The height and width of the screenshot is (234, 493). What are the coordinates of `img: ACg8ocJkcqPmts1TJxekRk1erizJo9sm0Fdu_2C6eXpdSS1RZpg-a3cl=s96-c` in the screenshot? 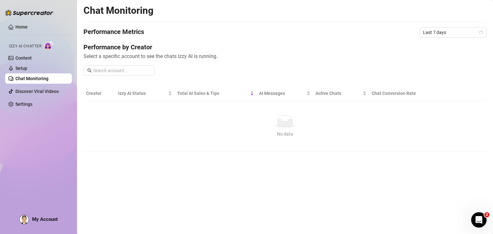 It's located at (24, 220).